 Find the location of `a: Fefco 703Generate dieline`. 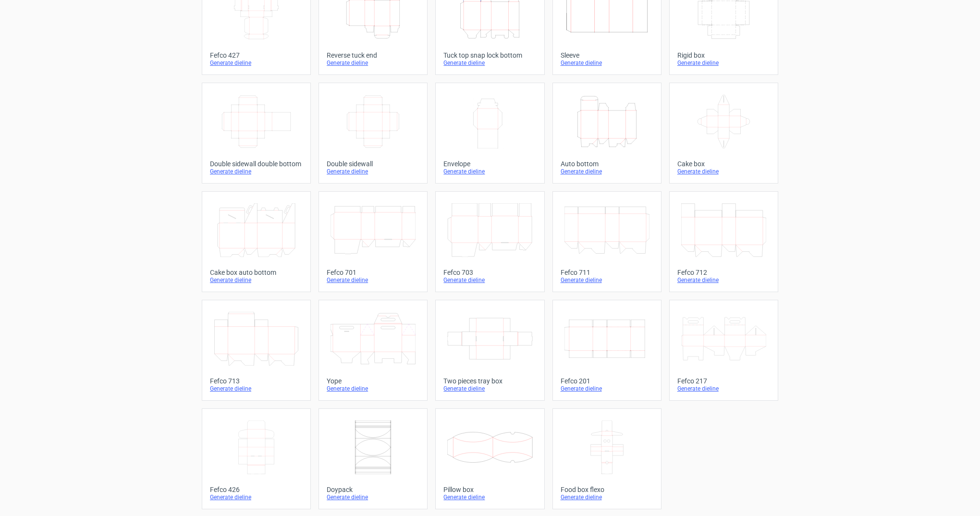

a: Fefco 703Generate dieline is located at coordinates (490, 242).